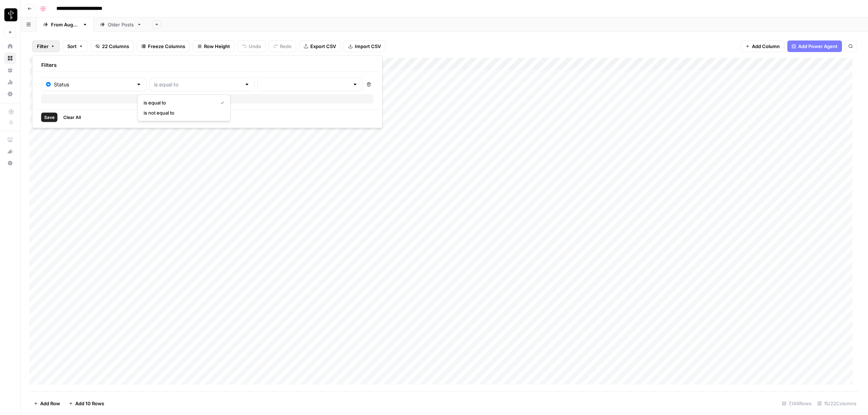 This screenshot has width=868, height=415. I want to click on span: is not equal to, so click(182, 113).